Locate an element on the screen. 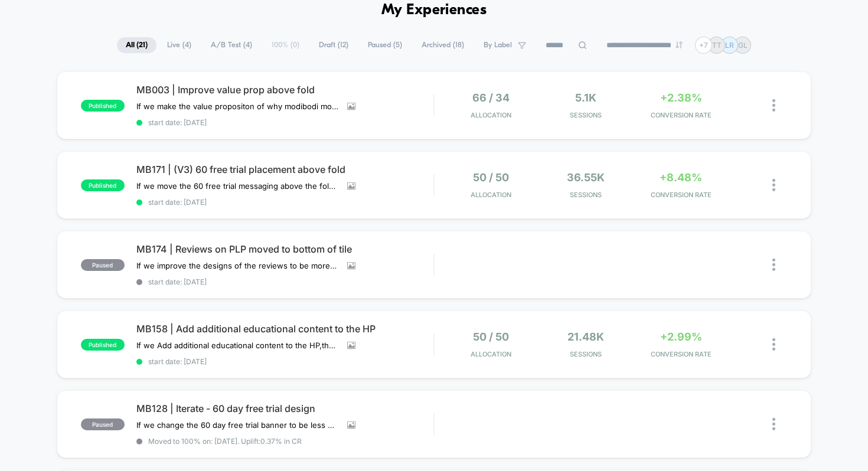 Image resolution: width=868 pixels, height=471 pixels. h1: My Experiences is located at coordinates (434, 10).